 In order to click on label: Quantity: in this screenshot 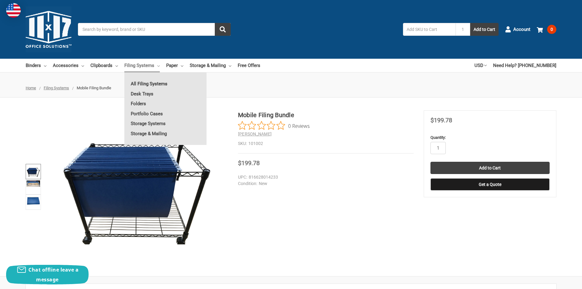, I will do `click(490, 137)`.